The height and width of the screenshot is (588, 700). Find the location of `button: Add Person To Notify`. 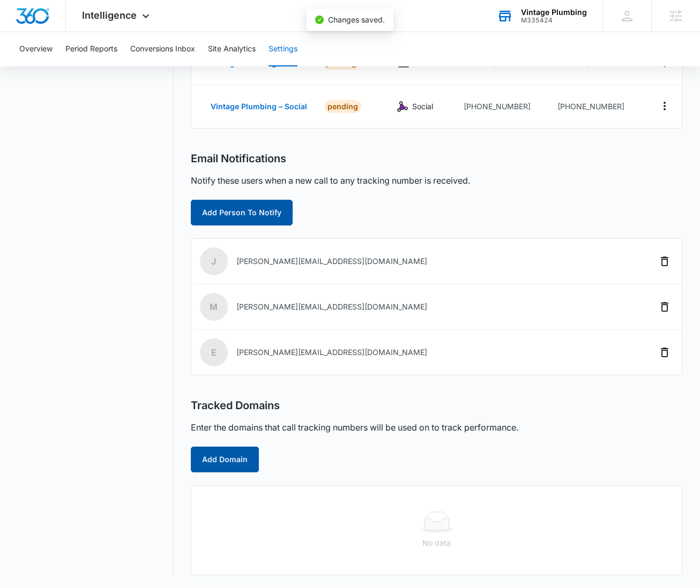

button: Add Person To Notify is located at coordinates (242, 213).